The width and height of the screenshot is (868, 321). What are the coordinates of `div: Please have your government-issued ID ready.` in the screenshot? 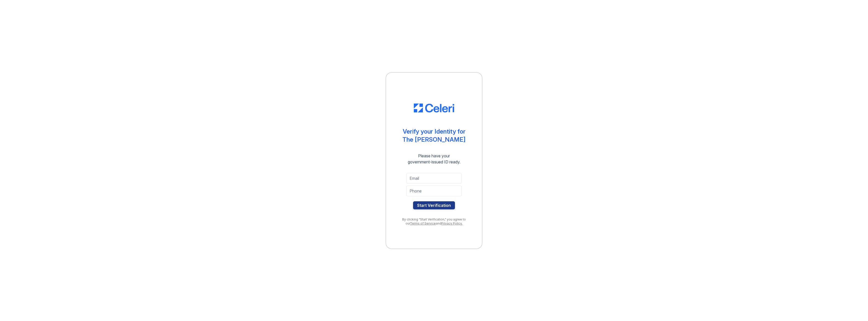 It's located at (434, 159).